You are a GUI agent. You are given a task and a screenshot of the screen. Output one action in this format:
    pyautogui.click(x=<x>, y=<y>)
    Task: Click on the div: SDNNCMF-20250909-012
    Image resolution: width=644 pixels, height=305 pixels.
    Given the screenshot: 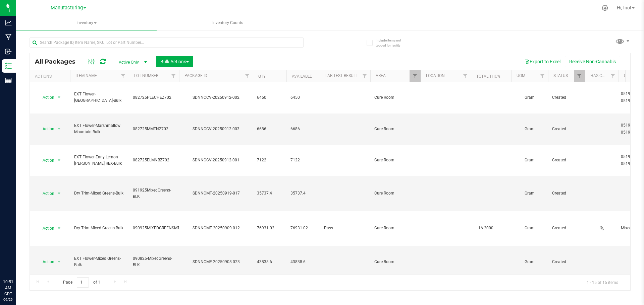 What is the action you would take?
    pyautogui.click(x=216, y=228)
    